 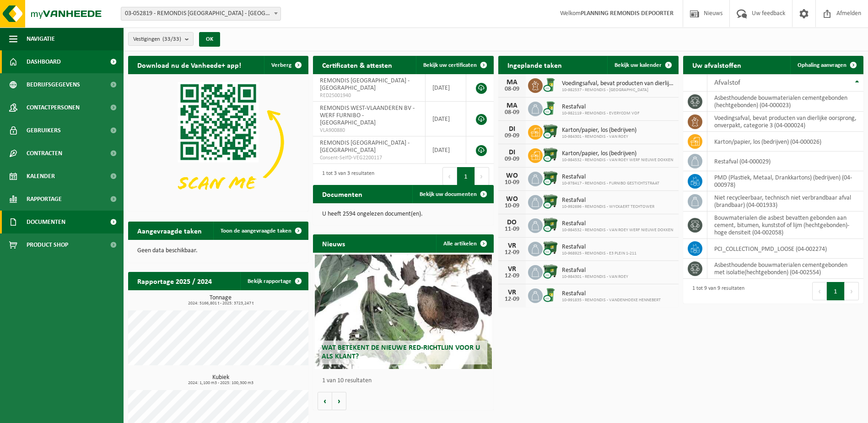 I want to click on td: bouwmaterialen die asbest bevatten gebonden aan cement, bitumen, kunststof of lijm (hechtgebonden..., so click(x=785, y=225).